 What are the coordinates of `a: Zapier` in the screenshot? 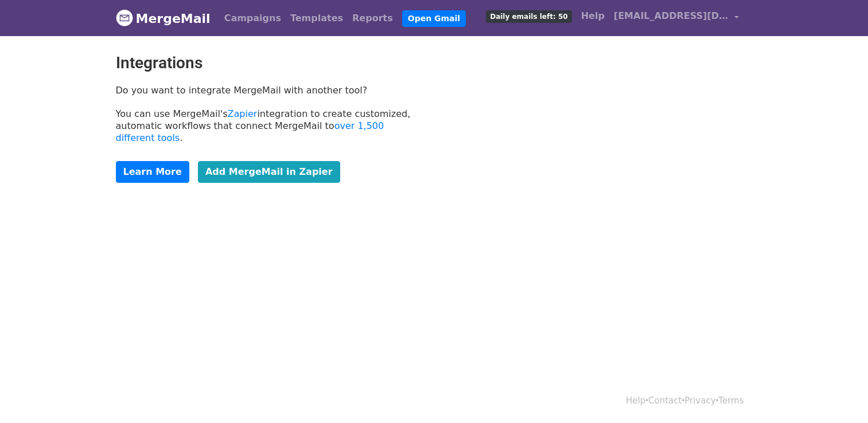 It's located at (243, 113).